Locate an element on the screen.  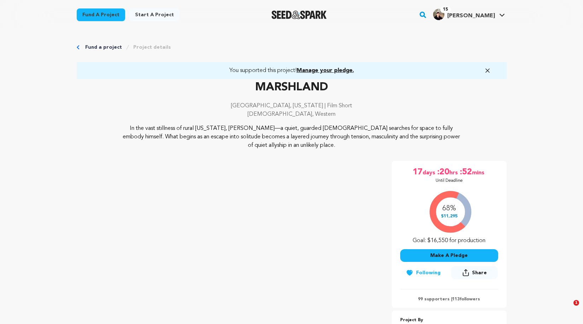
img: ff8e4f4b12bdcf52.jpg is located at coordinates (439, 14).